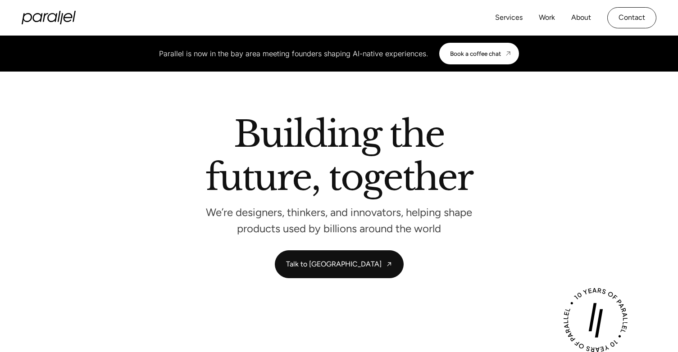 Image resolution: width=678 pixels, height=352 pixels. What do you see at coordinates (508, 54) in the screenshot?
I see `img: CTA arrow image` at bounding box center [508, 54].